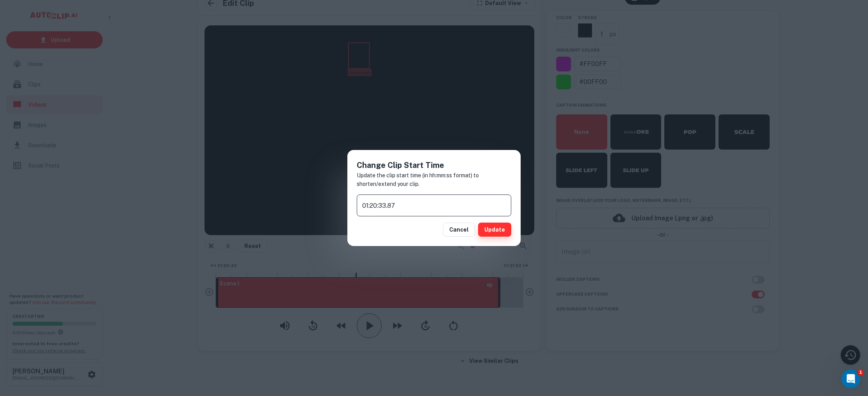  What do you see at coordinates (495, 230) in the screenshot?
I see `button: Update` at bounding box center [495, 230].